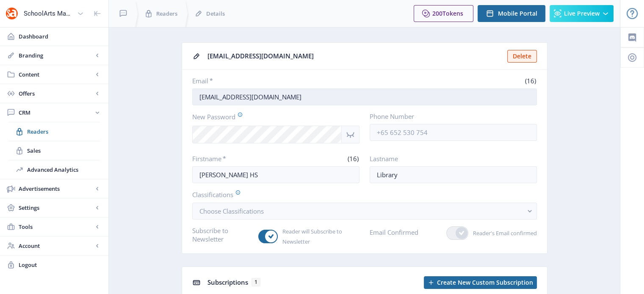 The width and height of the screenshot is (644, 294). I want to click on div: SchoolArts Magazine, so click(49, 14).